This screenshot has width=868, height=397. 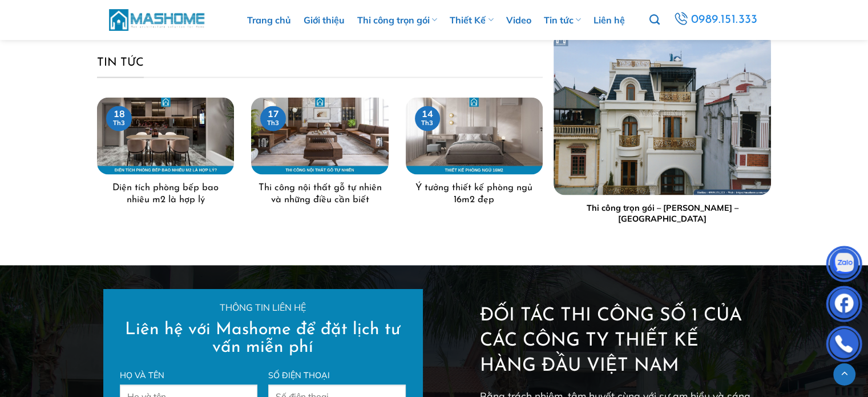 What do you see at coordinates (120, 66) in the screenshot?
I see `span: Tin tức` at bounding box center [120, 66].